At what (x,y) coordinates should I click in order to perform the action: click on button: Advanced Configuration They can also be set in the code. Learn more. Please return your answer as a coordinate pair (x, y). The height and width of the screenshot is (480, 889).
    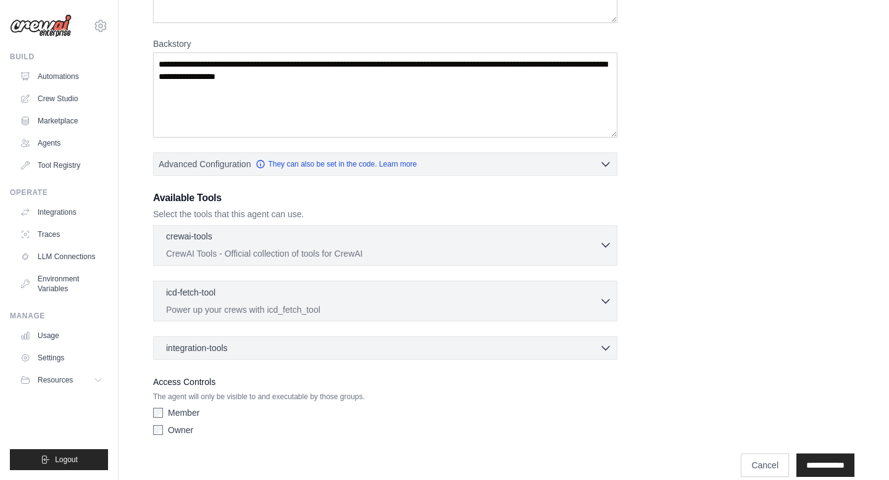
    Looking at the image, I should click on (385, 164).